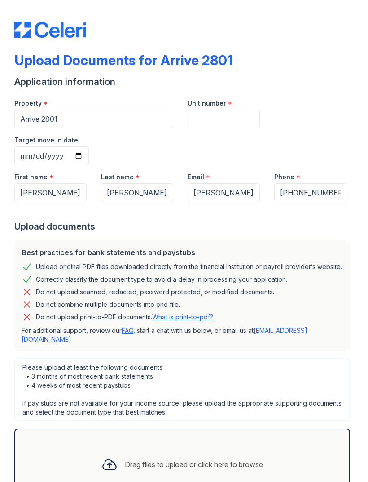 Image resolution: width=368 pixels, height=482 pixels. What do you see at coordinates (123, 60) in the screenshot?
I see `div: Upload Documents for Arrive 2801` at bounding box center [123, 60].